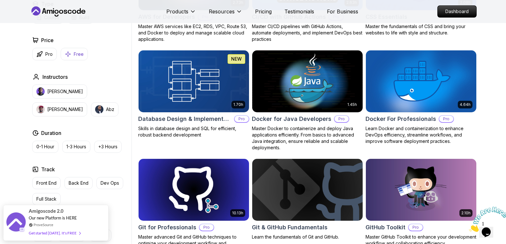 The width and height of the screenshot is (506, 244). I want to click on p: Dashboard, so click(457, 12).